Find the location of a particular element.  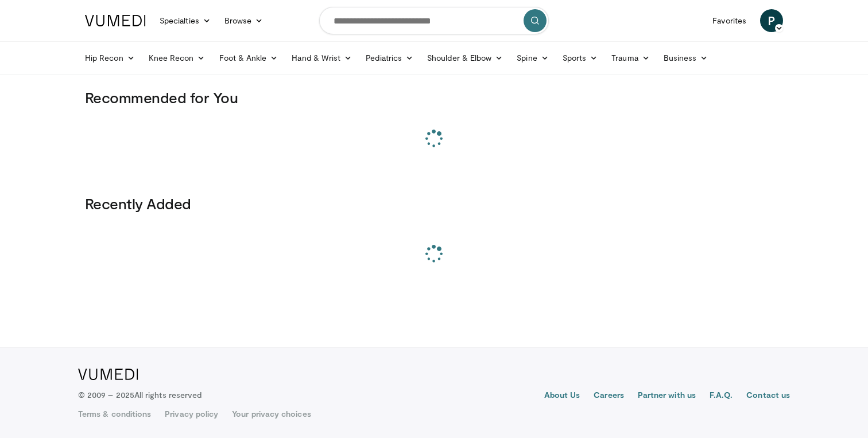

a: Specialties is located at coordinates (185, 21).